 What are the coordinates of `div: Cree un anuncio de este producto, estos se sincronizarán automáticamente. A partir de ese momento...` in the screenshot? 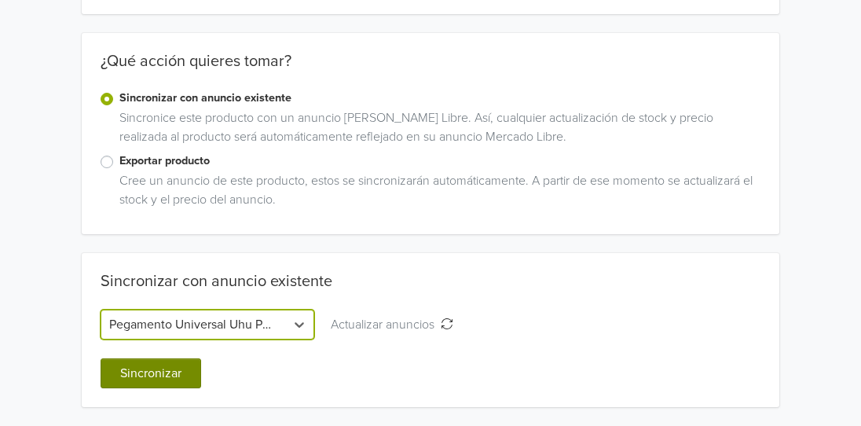 It's located at (437, 193).